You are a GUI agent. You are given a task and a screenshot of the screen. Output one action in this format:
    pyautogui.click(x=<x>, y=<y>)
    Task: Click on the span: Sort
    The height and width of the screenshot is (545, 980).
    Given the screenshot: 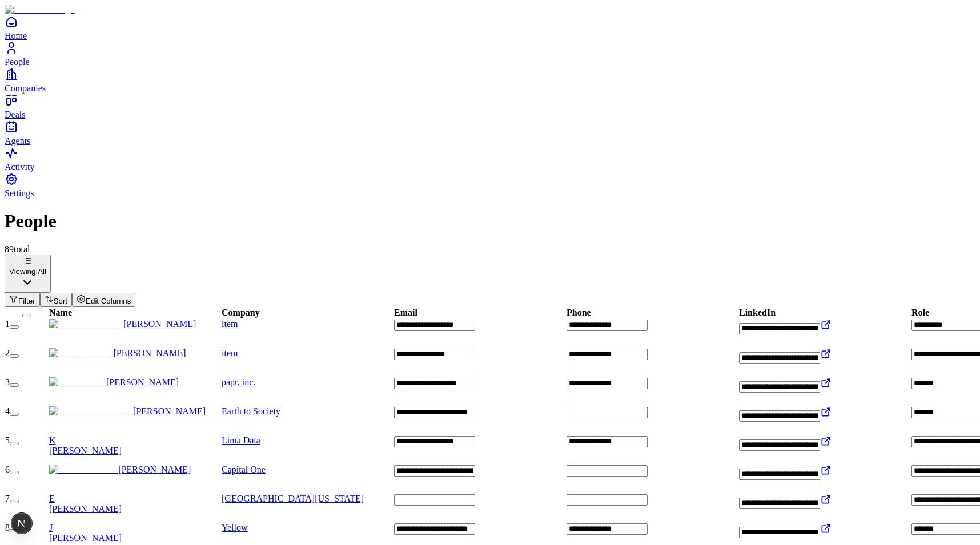 What is the action you would take?
    pyautogui.click(x=61, y=301)
    